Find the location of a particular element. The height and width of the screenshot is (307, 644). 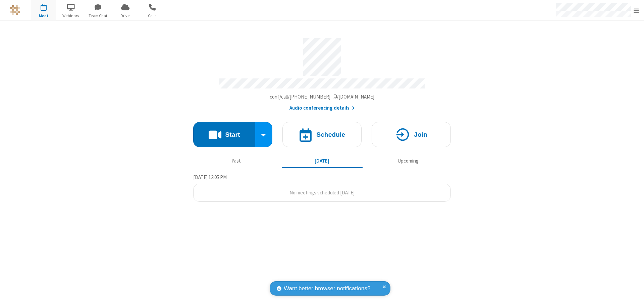

span: Calls is located at coordinates (152, 16).